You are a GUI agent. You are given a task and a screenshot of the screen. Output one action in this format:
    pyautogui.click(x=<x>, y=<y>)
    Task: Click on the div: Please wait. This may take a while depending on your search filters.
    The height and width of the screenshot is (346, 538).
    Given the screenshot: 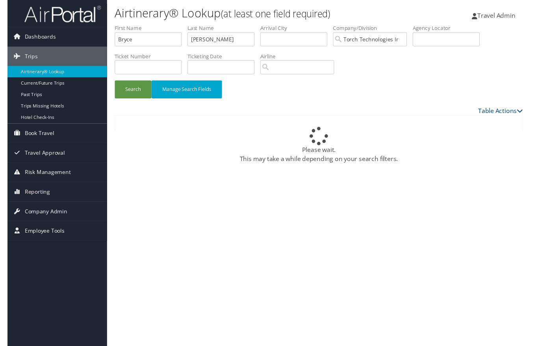 What is the action you would take?
    pyautogui.click(x=320, y=149)
    